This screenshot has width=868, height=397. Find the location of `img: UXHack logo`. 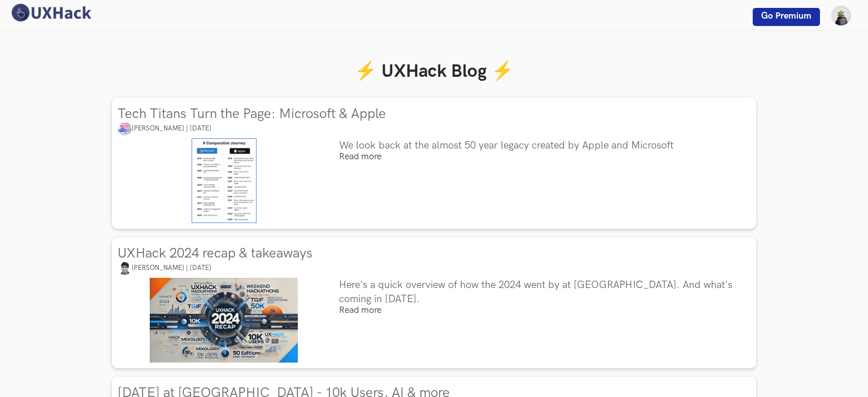

img: UXHack logo is located at coordinates (51, 13).